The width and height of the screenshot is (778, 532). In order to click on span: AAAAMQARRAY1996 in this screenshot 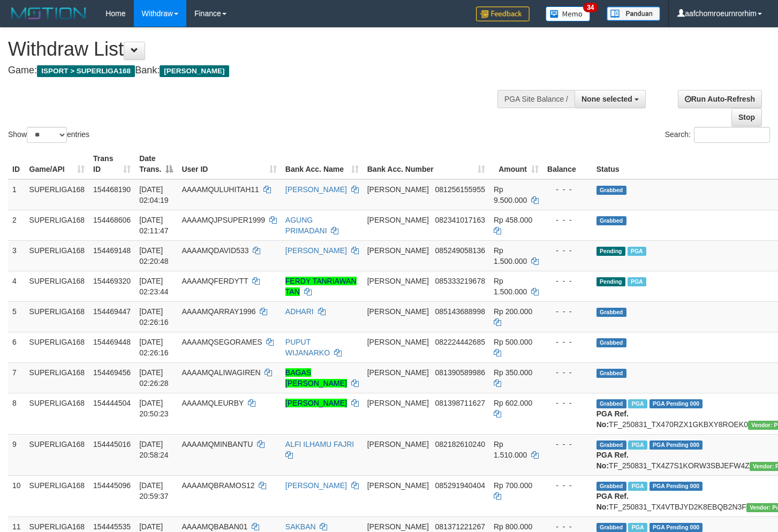, I will do `click(219, 312)`.